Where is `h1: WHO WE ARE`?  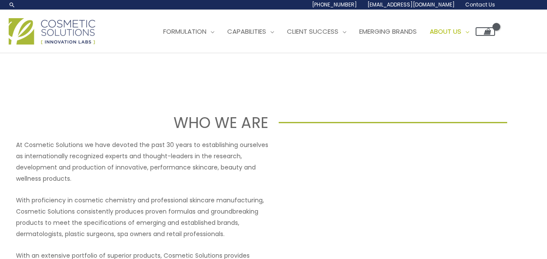
h1: WHO WE ARE is located at coordinates (154, 122).